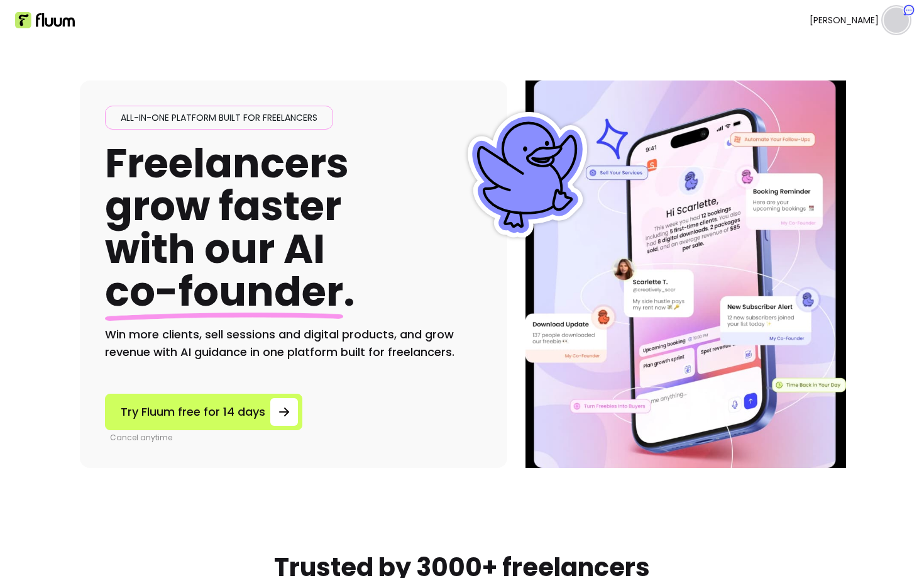 This screenshot has height=578, width=924. What do you see at coordinates (219, 118) in the screenshot?
I see `span: All-in-one platform built for freelancers` at bounding box center [219, 118].